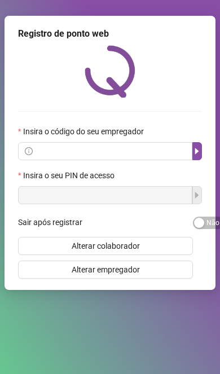  What do you see at coordinates (110, 71) in the screenshot?
I see `img: QRPoint` at bounding box center [110, 71].